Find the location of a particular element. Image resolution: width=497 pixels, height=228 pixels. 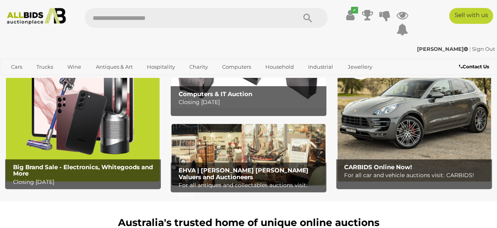

b: Big Brand Sale - Electronics, Whitegoods and More is located at coordinates (83, 170).